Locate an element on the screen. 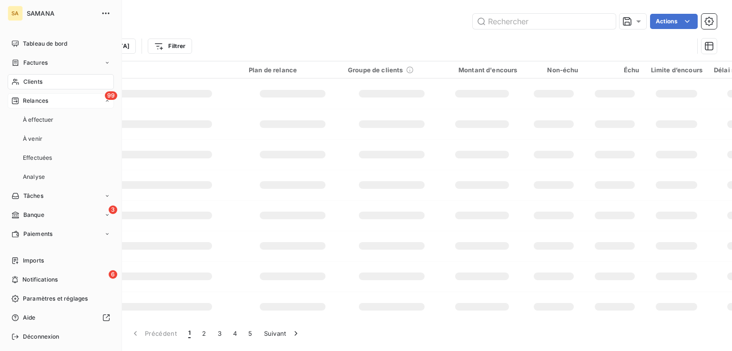  div: Montant d'encours is located at coordinates (482, 70).